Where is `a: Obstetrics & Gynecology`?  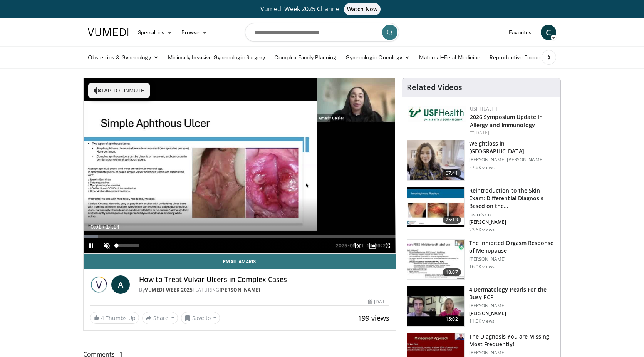
a: Obstetrics & Gynecology is located at coordinates (123, 58).